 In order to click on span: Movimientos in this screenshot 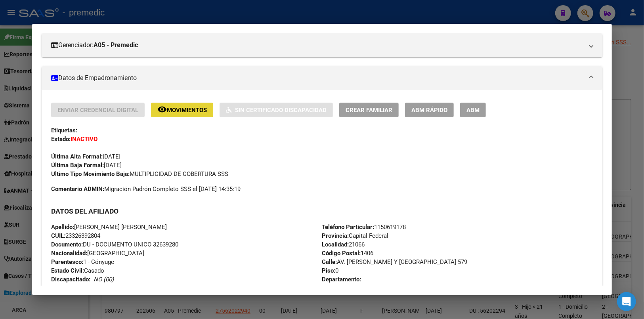, I will do `click(187, 110)`.